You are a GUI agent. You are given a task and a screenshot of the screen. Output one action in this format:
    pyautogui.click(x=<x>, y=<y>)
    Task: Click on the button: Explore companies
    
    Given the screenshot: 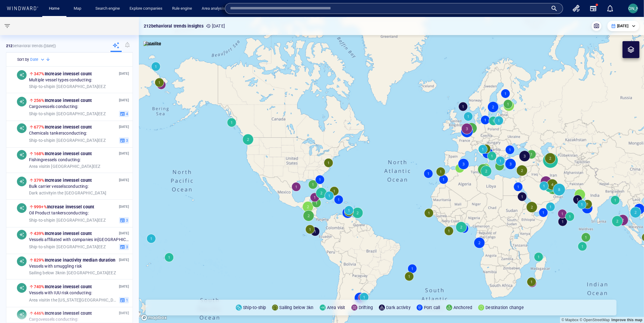 What is the action you would take?
    pyautogui.click(x=146, y=8)
    